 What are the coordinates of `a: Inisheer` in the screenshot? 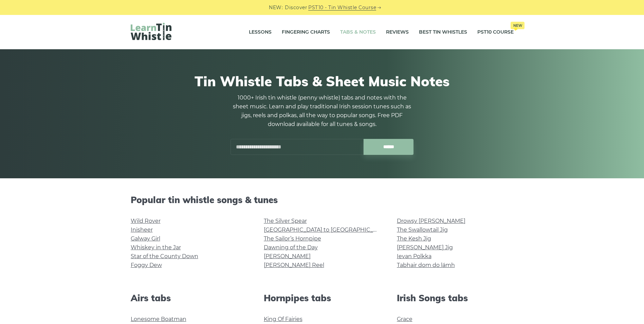 It's located at (142, 230).